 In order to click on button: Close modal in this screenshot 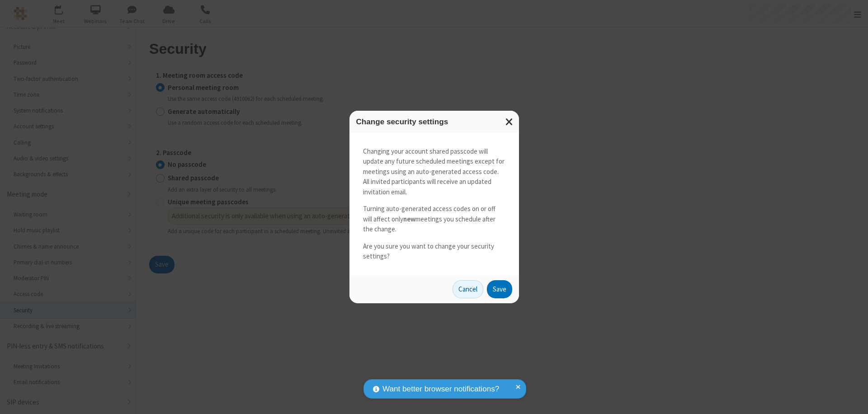, I will do `click(510, 122)`.